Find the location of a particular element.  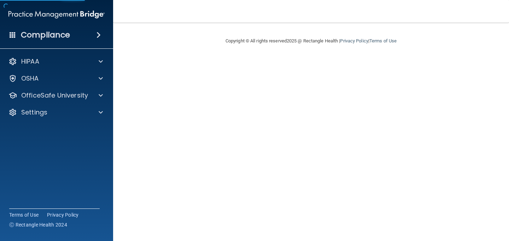

a: OfficeSafe University is located at coordinates (56, 95).